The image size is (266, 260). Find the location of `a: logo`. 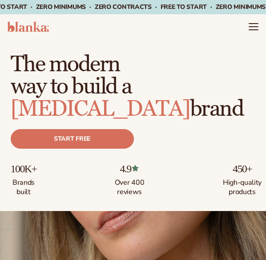

a: logo is located at coordinates (28, 27).